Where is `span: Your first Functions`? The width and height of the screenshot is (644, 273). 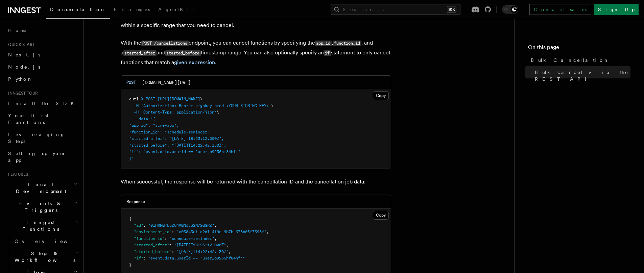 span: Your first Functions is located at coordinates (28, 119).